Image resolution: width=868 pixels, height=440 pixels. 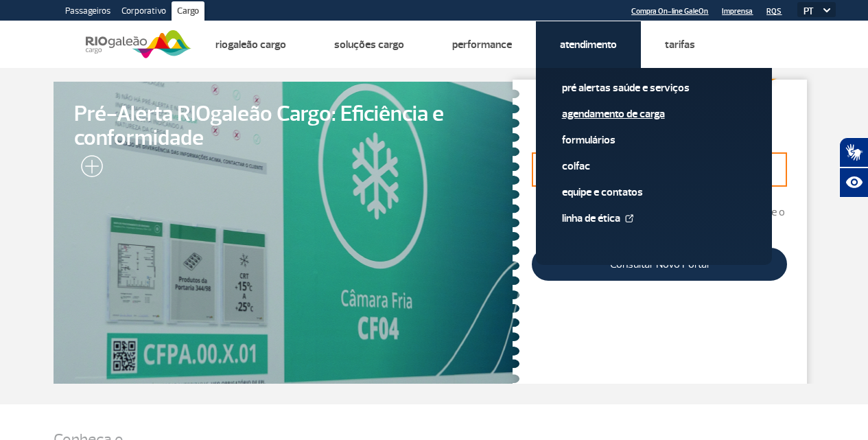 I want to click on a: Consultar Novo Portal, so click(x=658, y=264).